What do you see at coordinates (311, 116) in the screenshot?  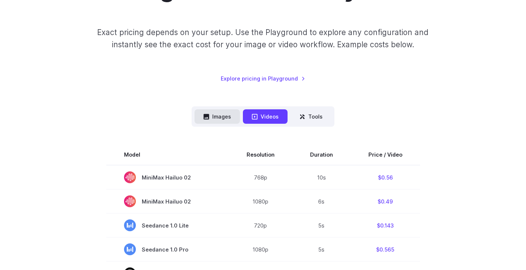 I see `button: Tools` at bounding box center [311, 116].